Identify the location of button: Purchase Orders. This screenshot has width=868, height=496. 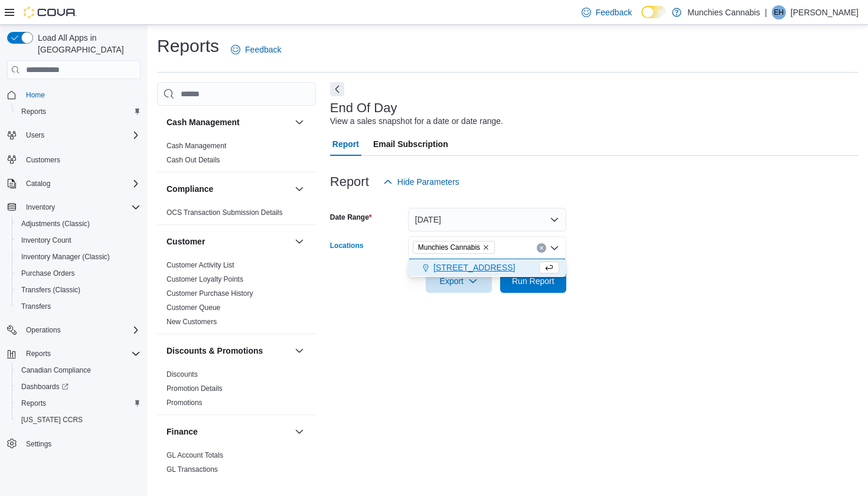
(79, 273).